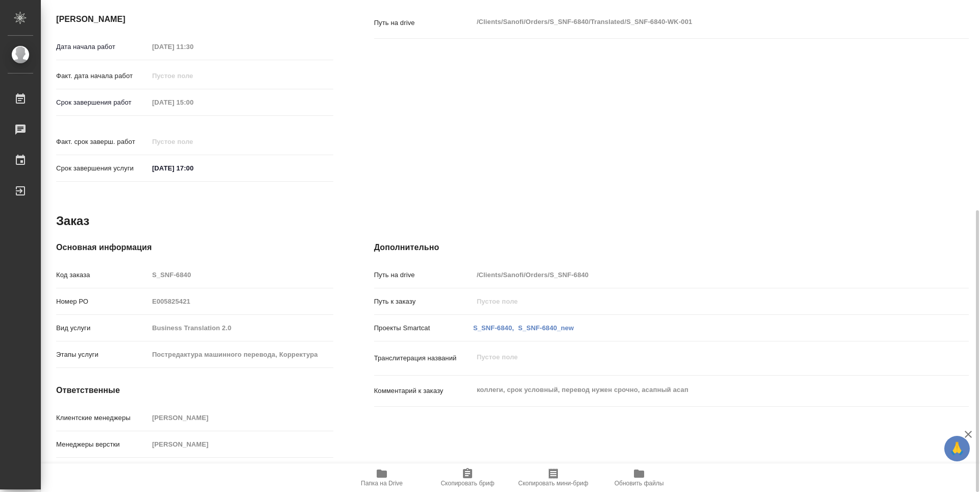  I want to click on p: Транслитерация названий, so click(424, 358).